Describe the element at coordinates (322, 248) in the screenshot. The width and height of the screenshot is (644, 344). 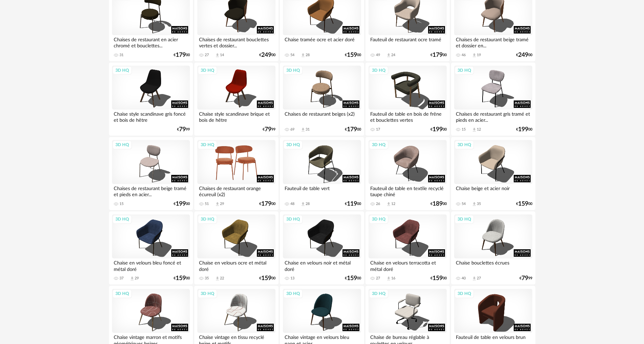
I see `a: 3D HQ Chaise en velours noir et métal doré 13 €15900` at that location.